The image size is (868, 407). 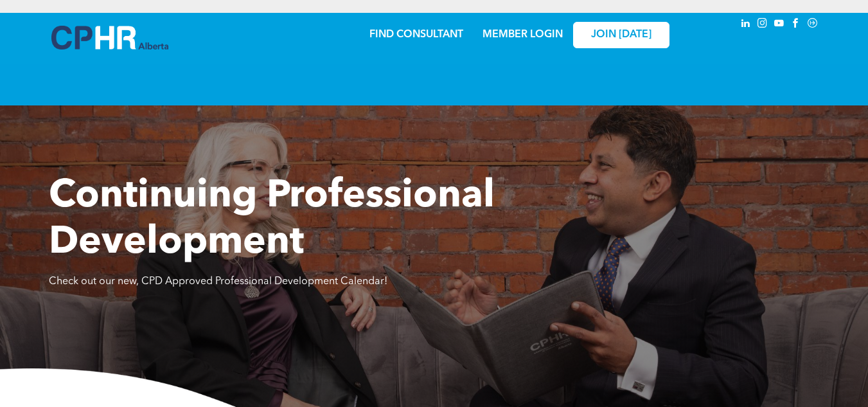 What do you see at coordinates (416, 35) in the screenshot?
I see `a: FIND CONSULTANT` at bounding box center [416, 35].